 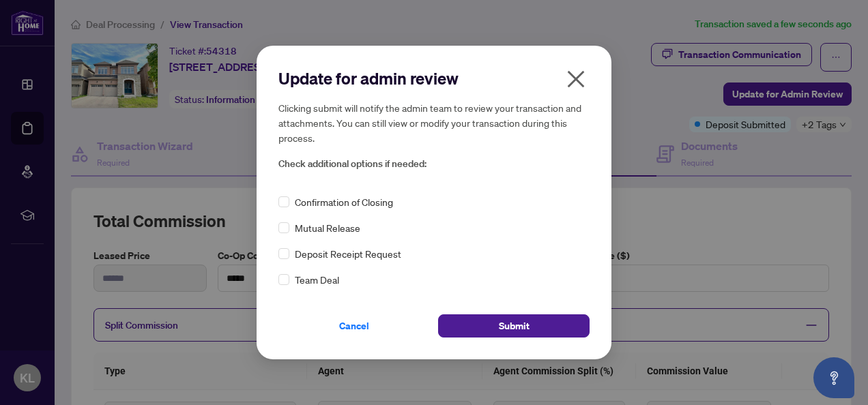 I want to click on button: Open asap, so click(x=834, y=378).